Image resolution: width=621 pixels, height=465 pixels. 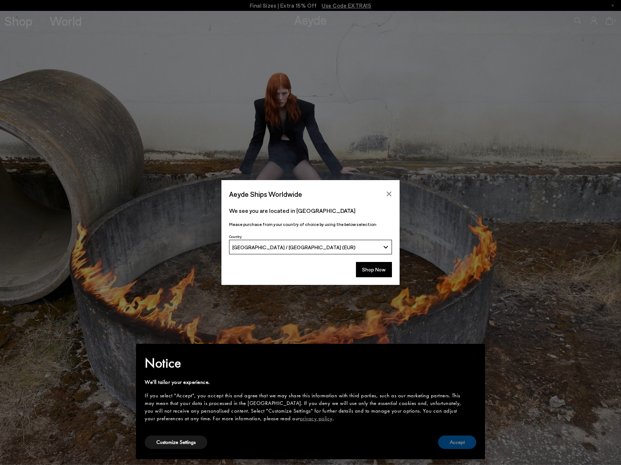 What do you see at coordinates (457, 442) in the screenshot?
I see `button: Accept` at bounding box center [457, 442].